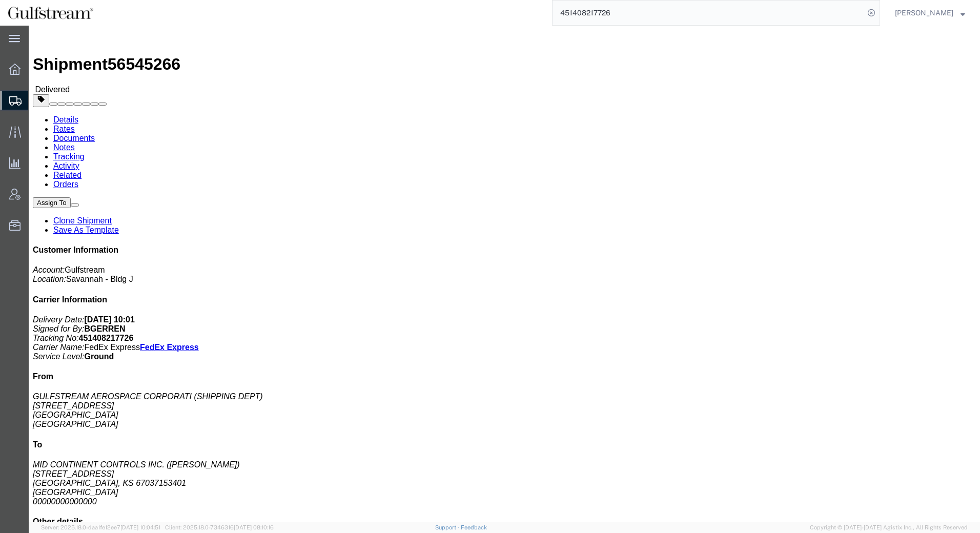 This screenshot has width=980, height=533. Describe the element at coordinates (473, 527) in the screenshot. I see `a: Feedback` at that location.